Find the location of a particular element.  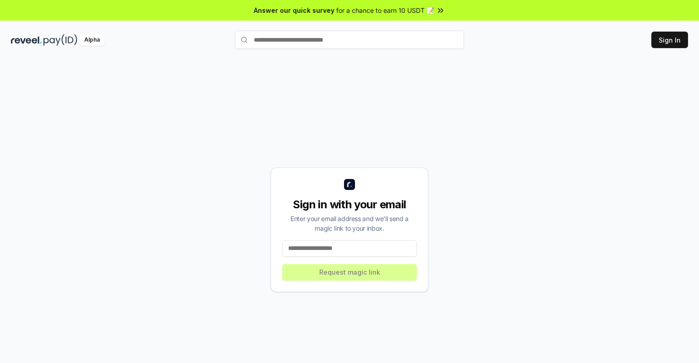

img: pay_id is located at coordinates (60, 40).